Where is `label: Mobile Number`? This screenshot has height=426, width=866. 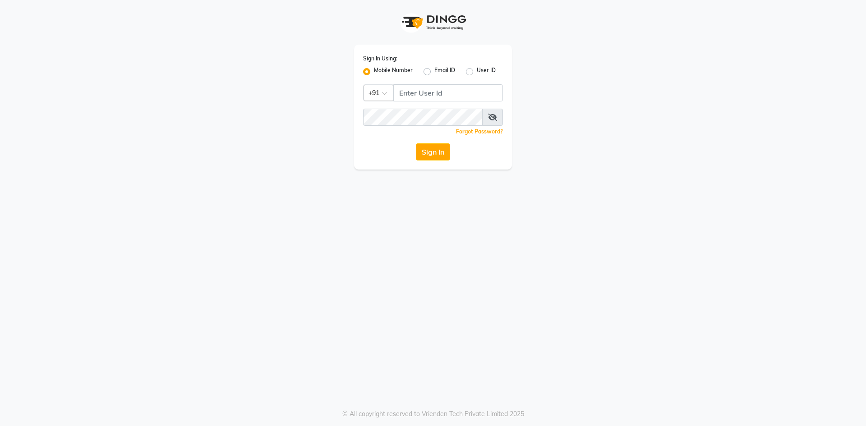 label: Mobile Number is located at coordinates (393, 72).